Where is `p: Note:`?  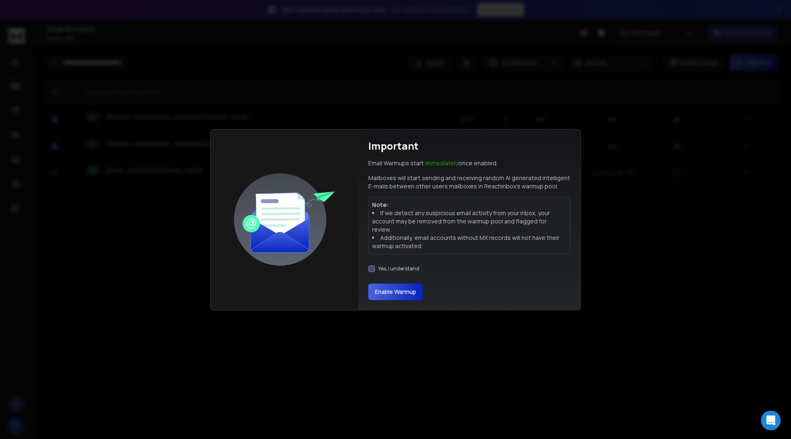
p: Note: is located at coordinates (469, 205).